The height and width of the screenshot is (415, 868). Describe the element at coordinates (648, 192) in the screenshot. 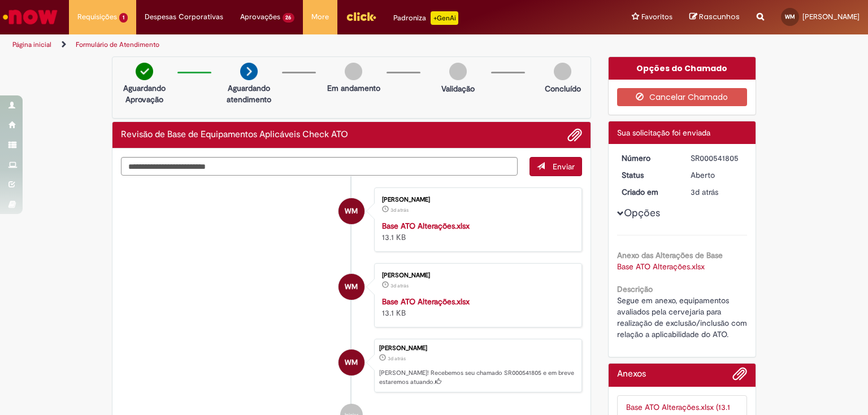

I see `dt: Criado em` at that location.